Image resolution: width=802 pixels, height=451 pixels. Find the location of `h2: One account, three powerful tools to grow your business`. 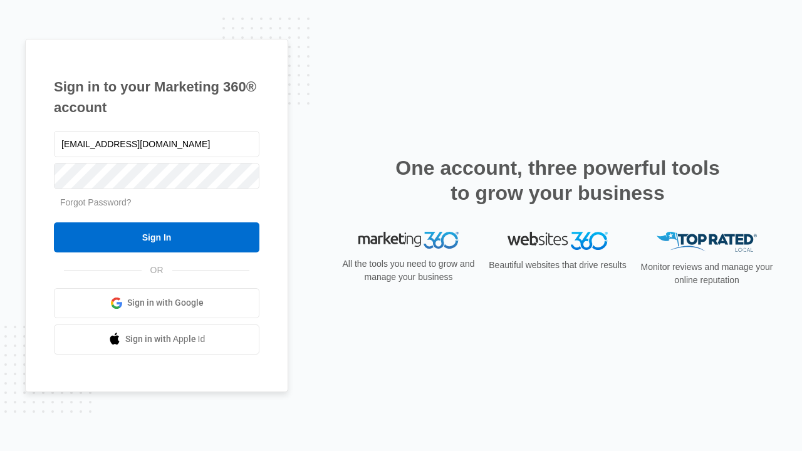

h2: One account, three powerful tools to grow your business is located at coordinates (557, 180).